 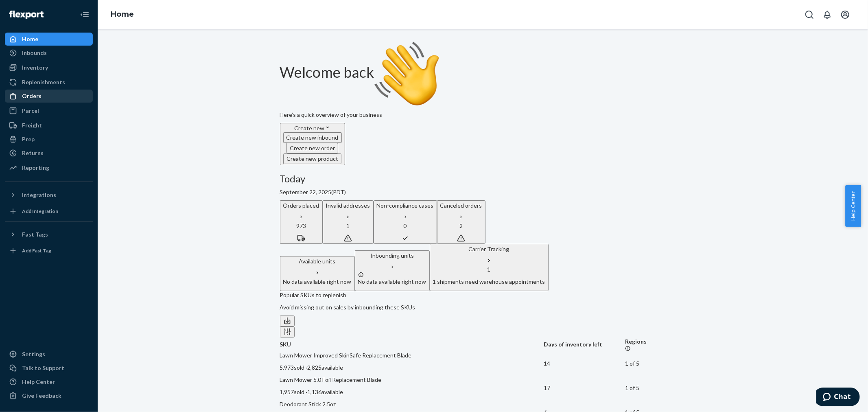 I want to click on h3: Today, so click(x=483, y=179).